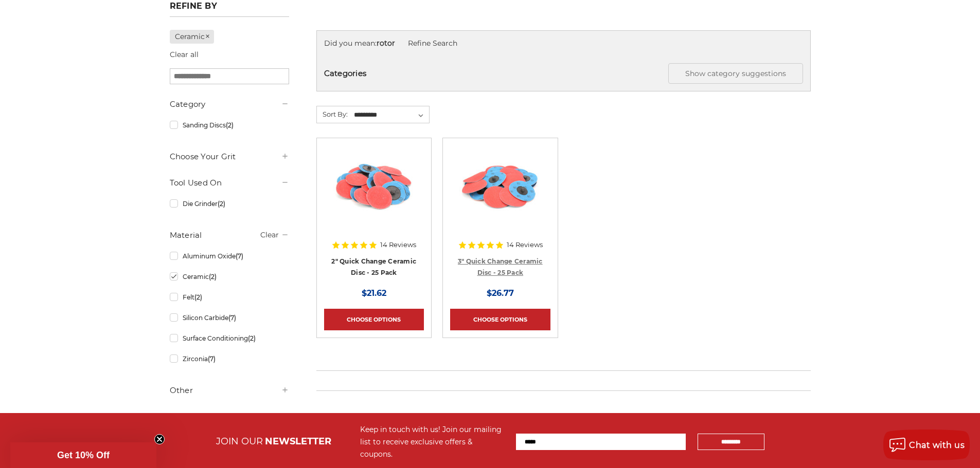 The height and width of the screenshot is (468, 980). Describe the element at coordinates (926, 445) in the screenshot. I see `button: Chat with us` at that location.